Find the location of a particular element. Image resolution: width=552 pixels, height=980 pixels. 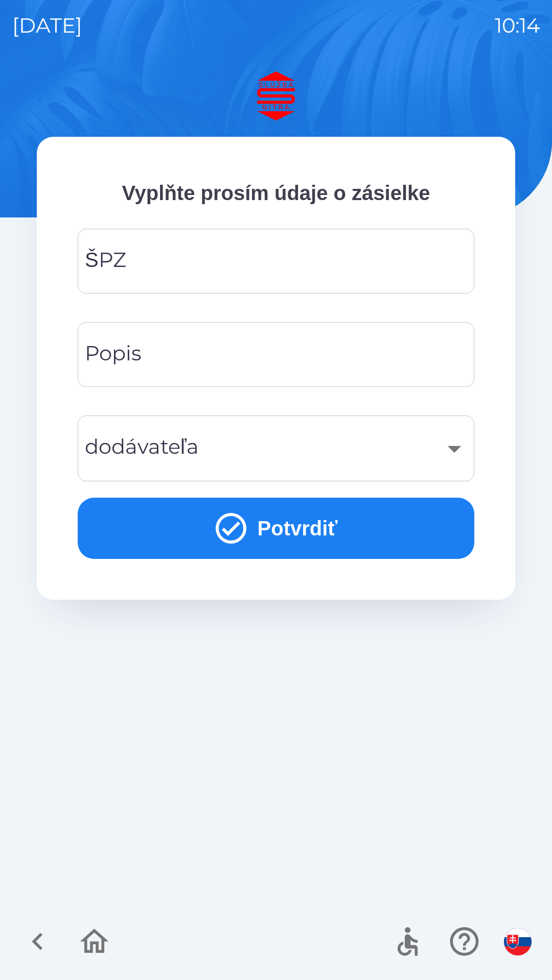

button: Potvrdiť is located at coordinates (276, 528).